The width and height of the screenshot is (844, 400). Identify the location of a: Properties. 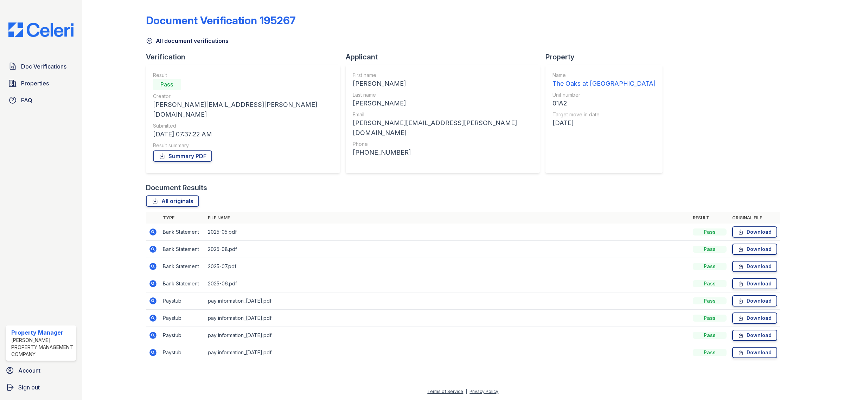
(41, 83).